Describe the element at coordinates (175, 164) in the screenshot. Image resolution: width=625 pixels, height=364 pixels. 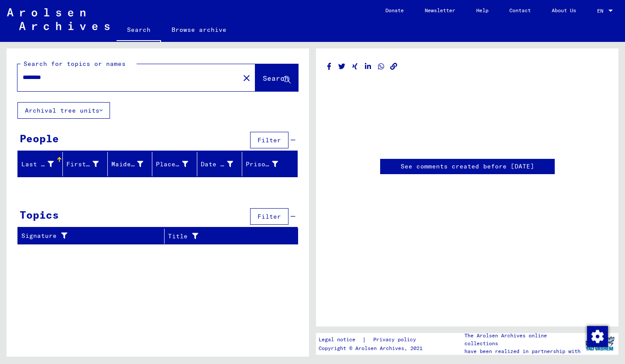
I see `mat-header-cell: Place of Birth` at that location.